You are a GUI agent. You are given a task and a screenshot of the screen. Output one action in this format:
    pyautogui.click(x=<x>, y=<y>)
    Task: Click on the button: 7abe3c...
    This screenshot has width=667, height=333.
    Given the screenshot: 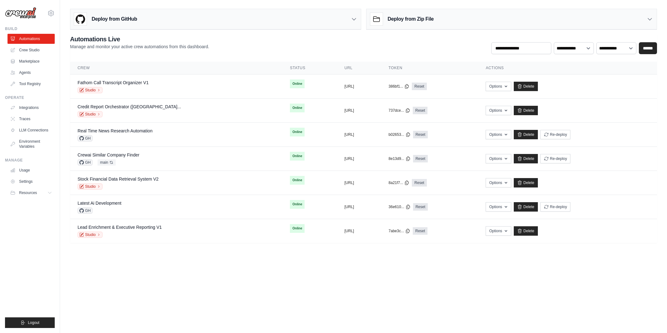 What is the action you would take?
    pyautogui.click(x=399, y=231)
    